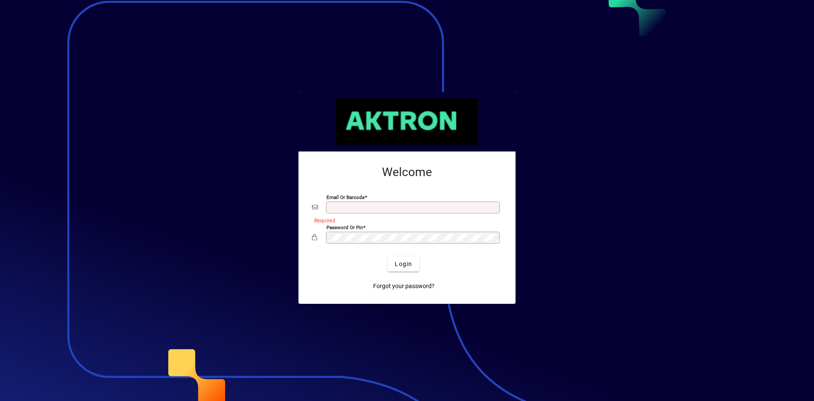  What do you see at coordinates (405, 220) in the screenshot?
I see `mat-error: Required` at bounding box center [405, 220].